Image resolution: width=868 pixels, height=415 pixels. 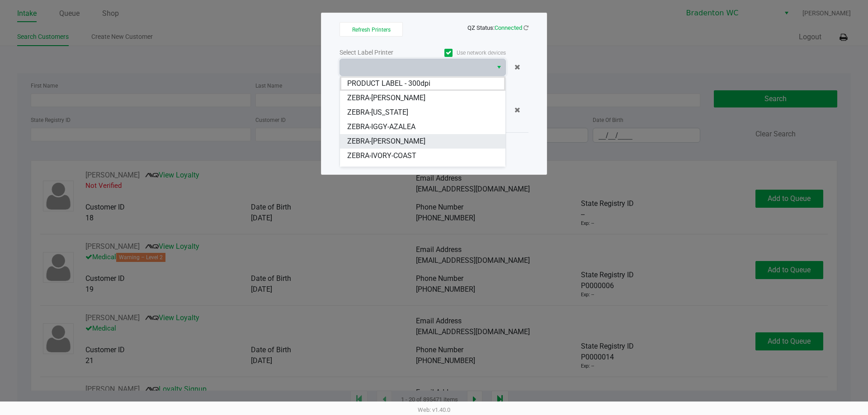 What do you see at coordinates (498, 27) in the screenshot?
I see `span: QZ Status:` at bounding box center [498, 27].